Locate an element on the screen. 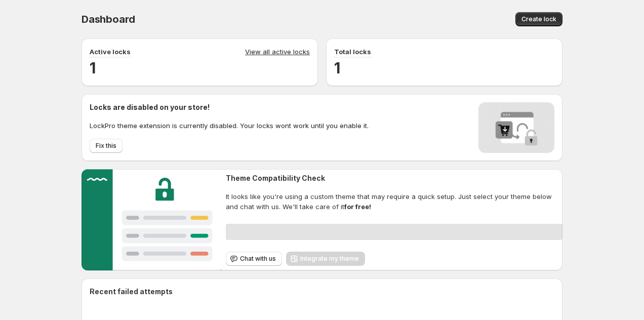 The height and width of the screenshot is (320, 644). button: Chat with us is located at coordinates (254, 259).